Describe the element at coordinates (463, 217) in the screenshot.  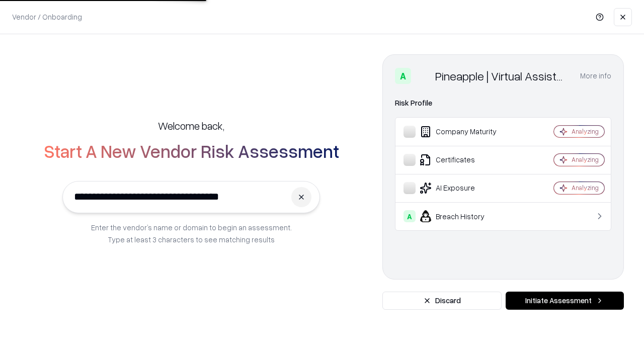
I see `div: Breach History` at that location.